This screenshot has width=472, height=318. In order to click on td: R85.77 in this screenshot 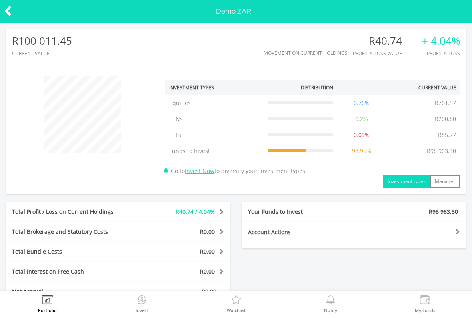, I will do `click(447, 135)`.